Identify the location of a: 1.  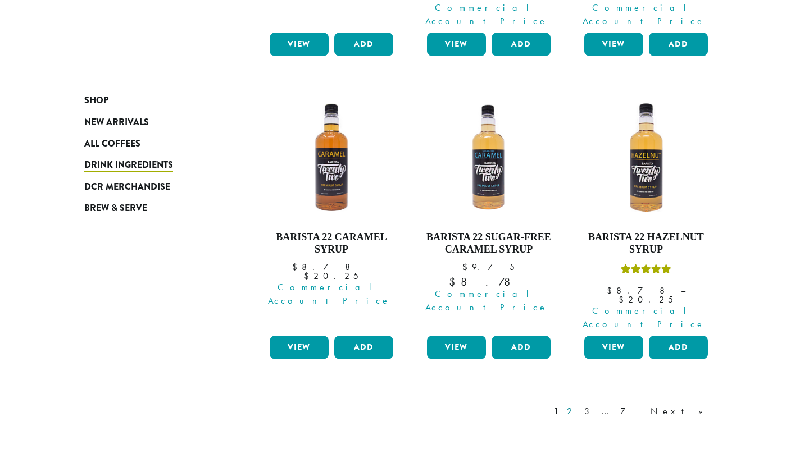
(556, 412).